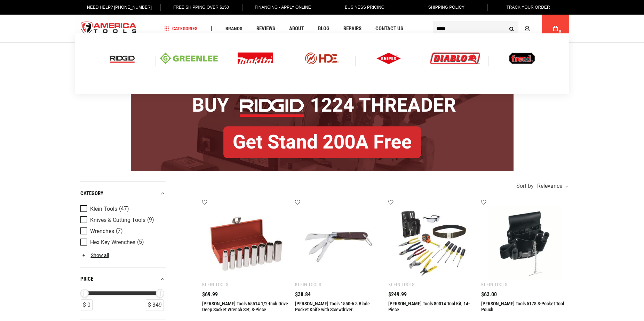 The width and height of the screenshot is (644, 321). What do you see at coordinates (104, 209) in the screenshot?
I see `span: Klein Tools` at bounding box center [104, 209].